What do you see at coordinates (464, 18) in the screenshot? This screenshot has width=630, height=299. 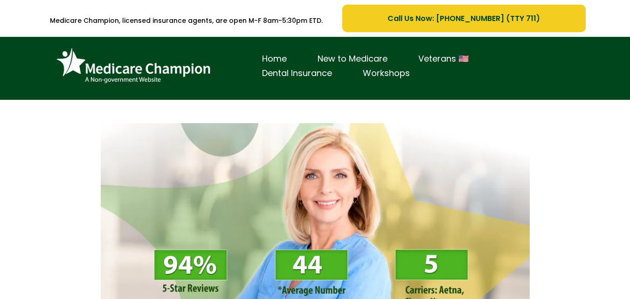 I see `a: Call Us Now: 1-833-823-1990 (TTY 711)` at bounding box center [464, 18].